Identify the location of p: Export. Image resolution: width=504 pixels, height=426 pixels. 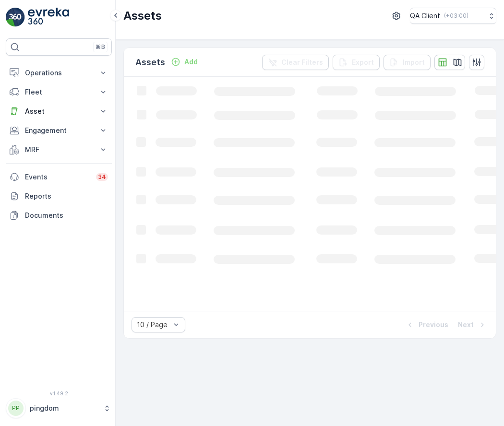
(363, 63).